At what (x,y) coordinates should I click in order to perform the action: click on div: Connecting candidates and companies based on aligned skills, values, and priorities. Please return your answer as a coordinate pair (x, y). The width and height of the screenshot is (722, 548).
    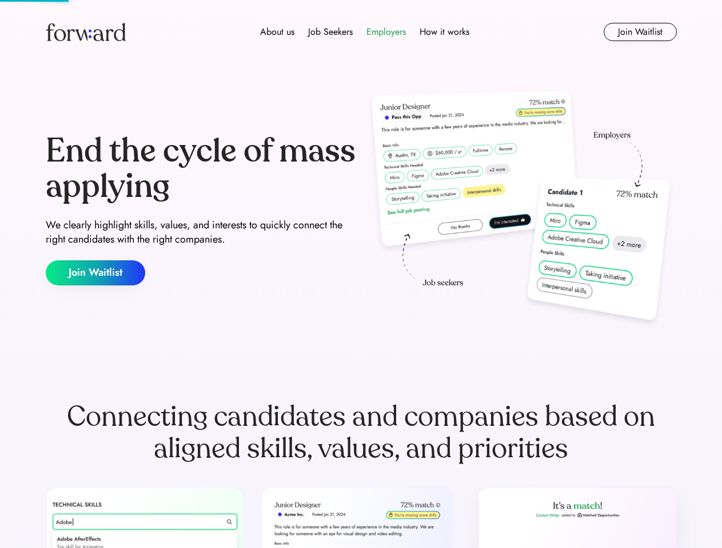
    Looking at the image, I should click on (361, 433).